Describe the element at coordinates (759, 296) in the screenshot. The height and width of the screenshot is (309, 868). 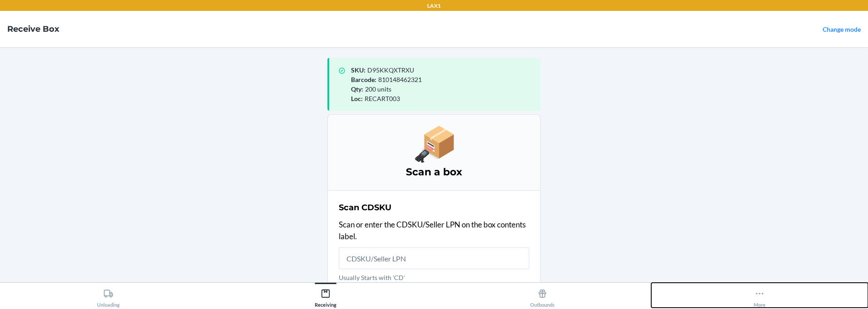
I see `div: More` at that location.